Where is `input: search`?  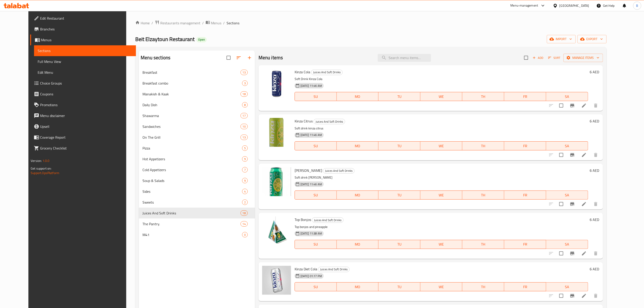 input: search is located at coordinates (404, 58).